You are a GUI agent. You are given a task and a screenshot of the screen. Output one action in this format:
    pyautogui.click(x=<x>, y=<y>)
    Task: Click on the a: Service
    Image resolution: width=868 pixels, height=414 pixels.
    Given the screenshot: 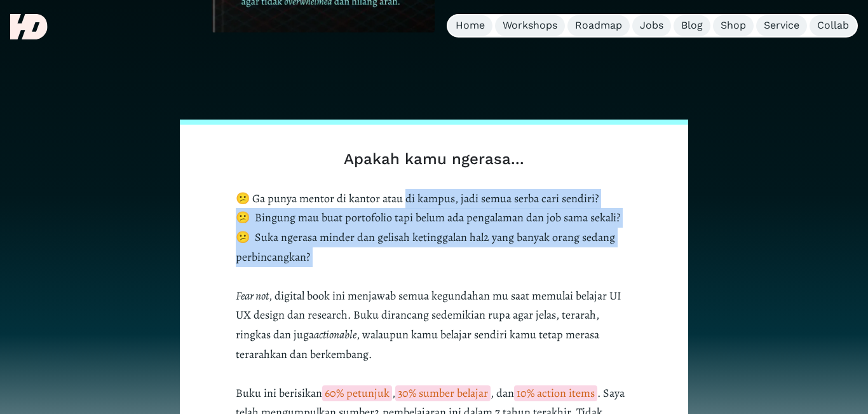 What is the action you would take?
    pyautogui.click(x=782, y=25)
    